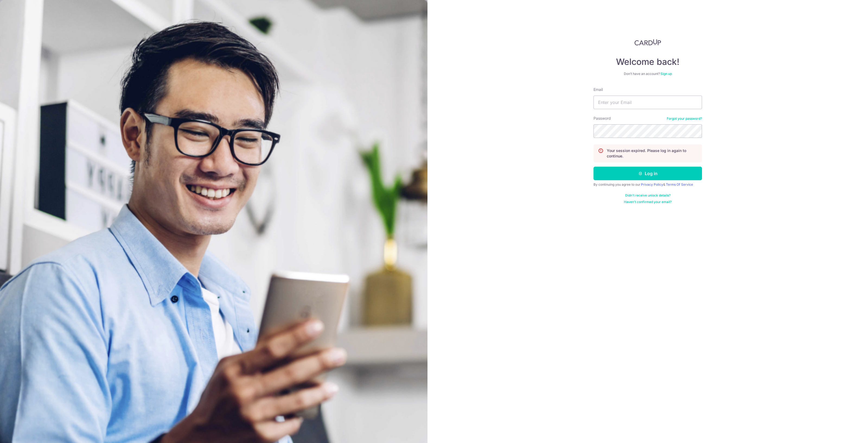 This screenshot has width=868, height=443. What do you see at coordinates (680, 185) in the screenshot?
I see `a: Terms Of Service` at bounding box center [680, 185].